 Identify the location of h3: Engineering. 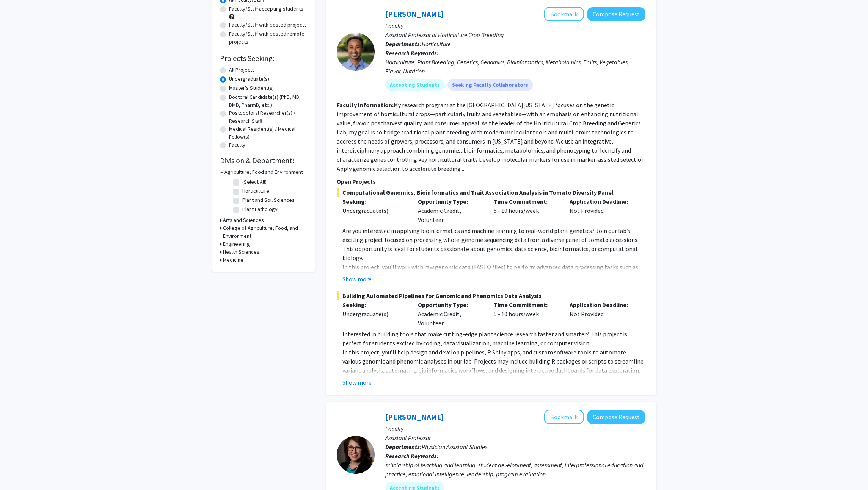
(236, 244).